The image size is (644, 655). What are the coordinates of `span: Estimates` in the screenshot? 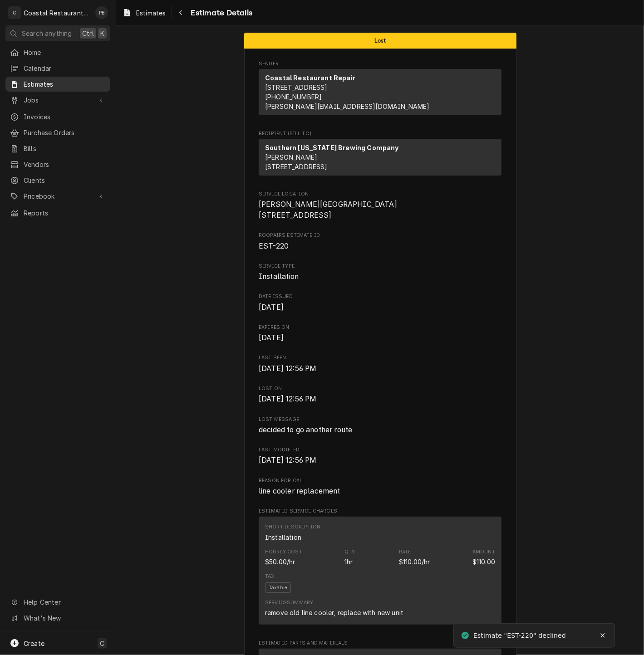 It's located at (151, 13).